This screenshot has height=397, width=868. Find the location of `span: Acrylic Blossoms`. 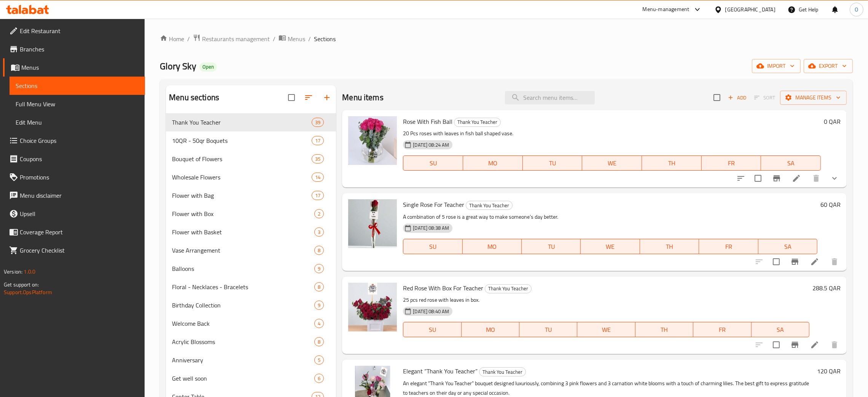

span: Acrylic Blossoms is located at coordinates (243, 342).